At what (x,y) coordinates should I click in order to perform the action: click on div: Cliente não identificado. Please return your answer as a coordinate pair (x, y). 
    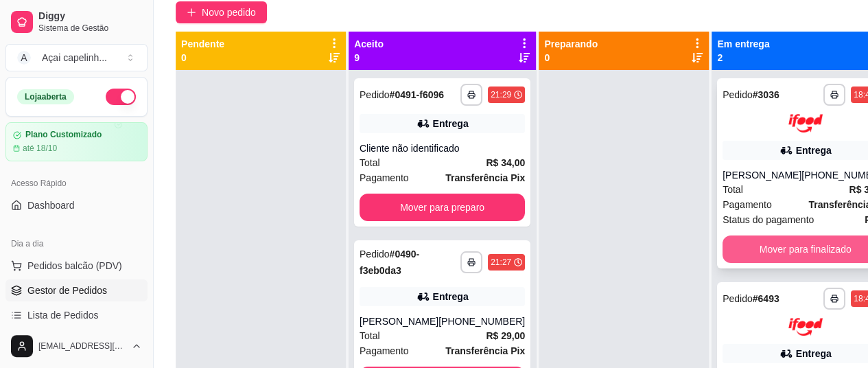
    Looking at the image, I should click on (441, 148).